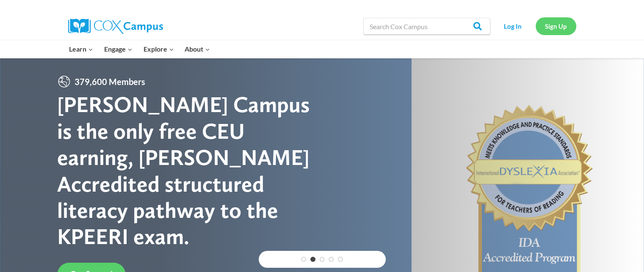 The height and width of the screenshot is (272, 644). Describe the element at coordinates (159, 49) in the screenshot. I see `button: Child menu of Explore` at that location.